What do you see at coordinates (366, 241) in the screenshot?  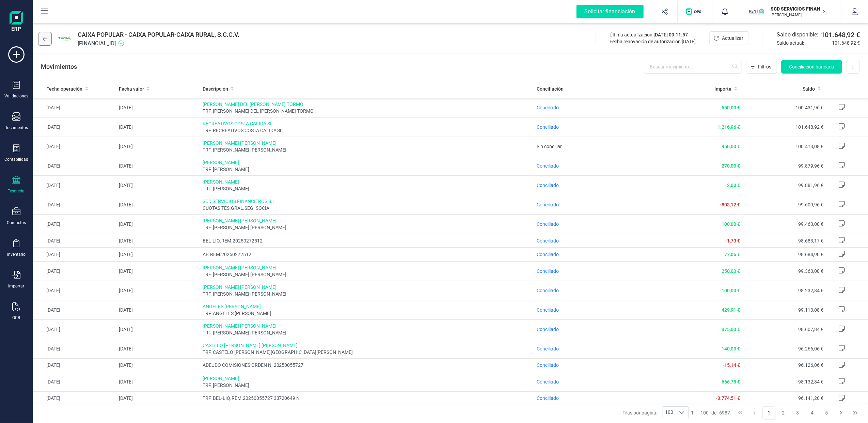 I see `span: BEL-LIQ.REM.20250272512` at bounding box center [366, 241].